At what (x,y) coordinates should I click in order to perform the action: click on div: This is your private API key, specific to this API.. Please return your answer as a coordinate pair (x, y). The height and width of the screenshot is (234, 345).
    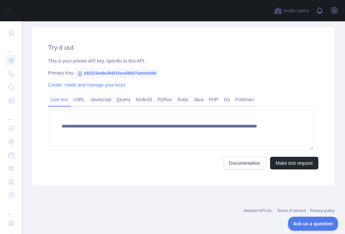
    Looking at the image, I should click on (183, 61).